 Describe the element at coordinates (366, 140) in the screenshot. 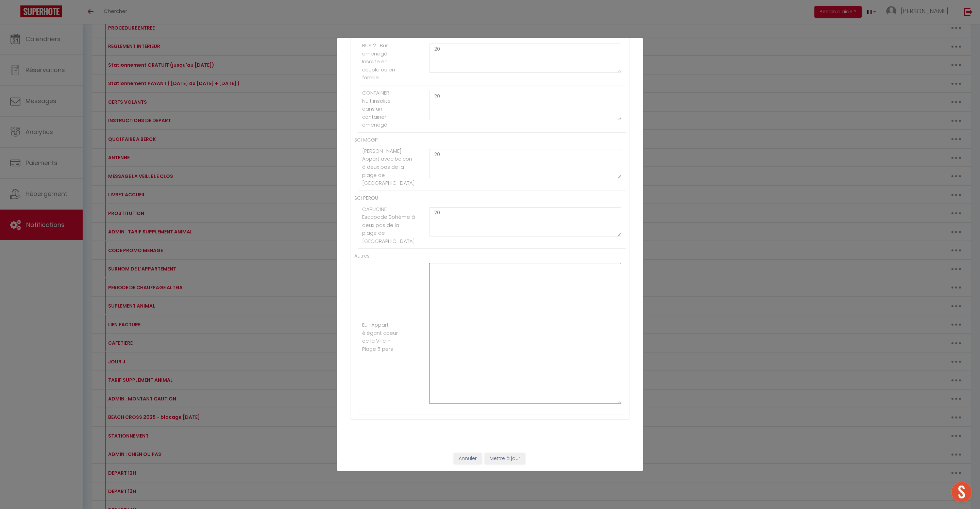

I see `label: SCI MCGP` at that location.